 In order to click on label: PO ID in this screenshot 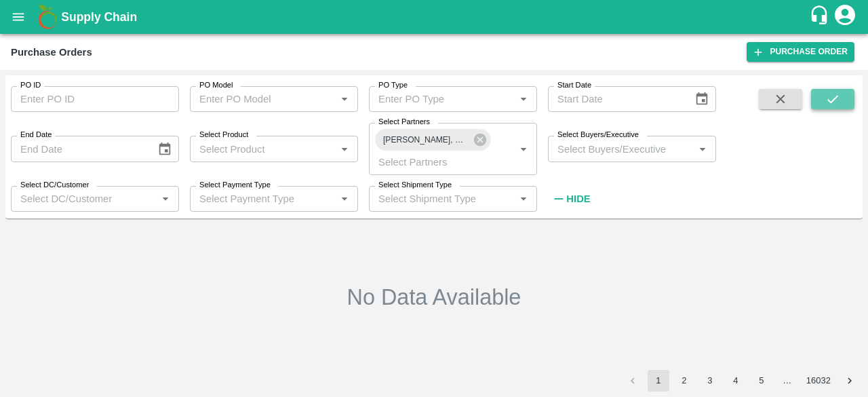, I will do `click(31, 85)`.